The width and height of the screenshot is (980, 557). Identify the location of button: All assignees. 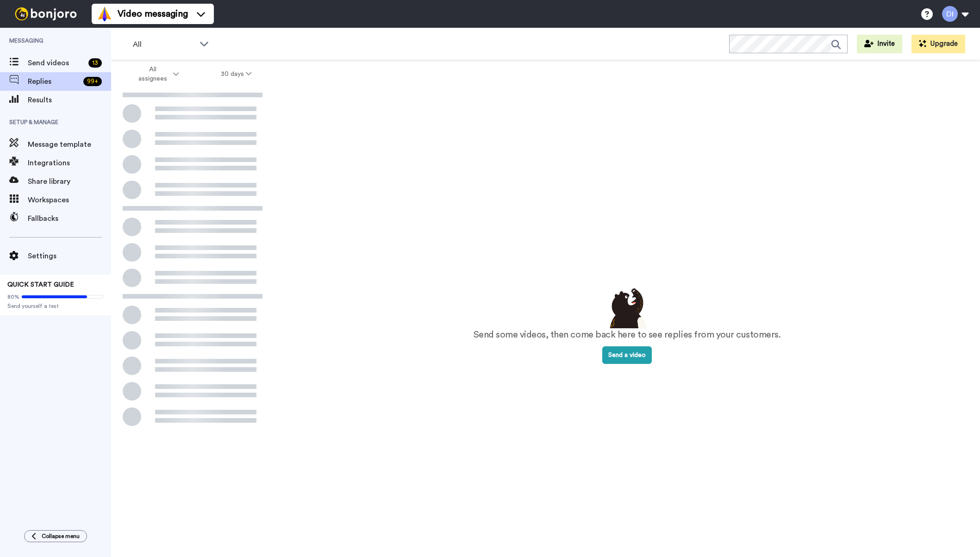
(157, 74).